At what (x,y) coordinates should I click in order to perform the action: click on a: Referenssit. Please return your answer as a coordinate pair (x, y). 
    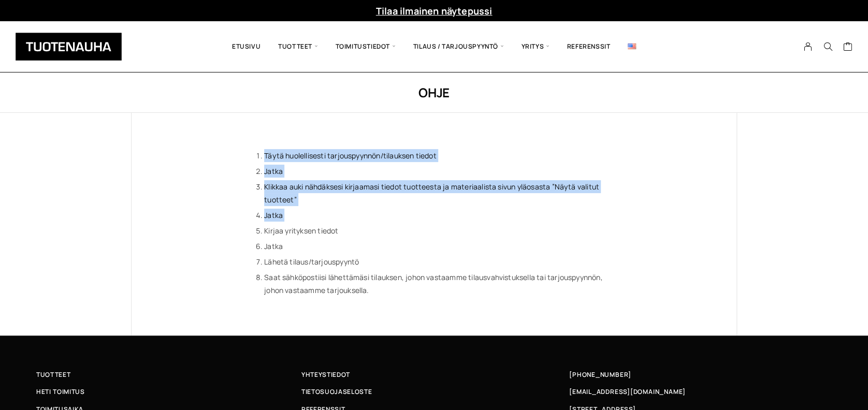
    Looking at the image, I should click on (589, 46).